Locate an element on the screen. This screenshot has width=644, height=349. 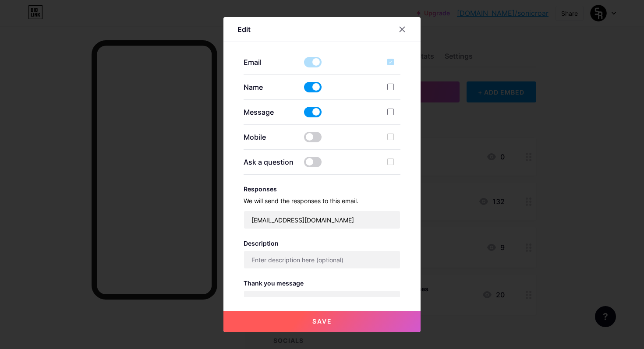
span: Save is located at coordinates (322, 321).